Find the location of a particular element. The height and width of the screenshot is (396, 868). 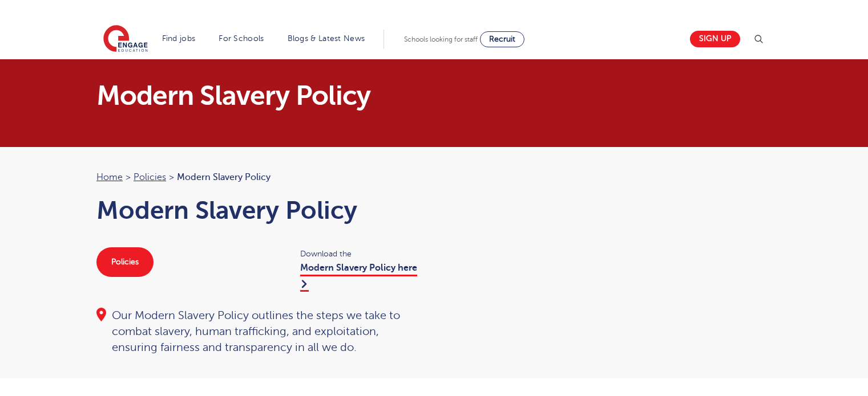

a: For Schools is located at coordinates (241, 38).